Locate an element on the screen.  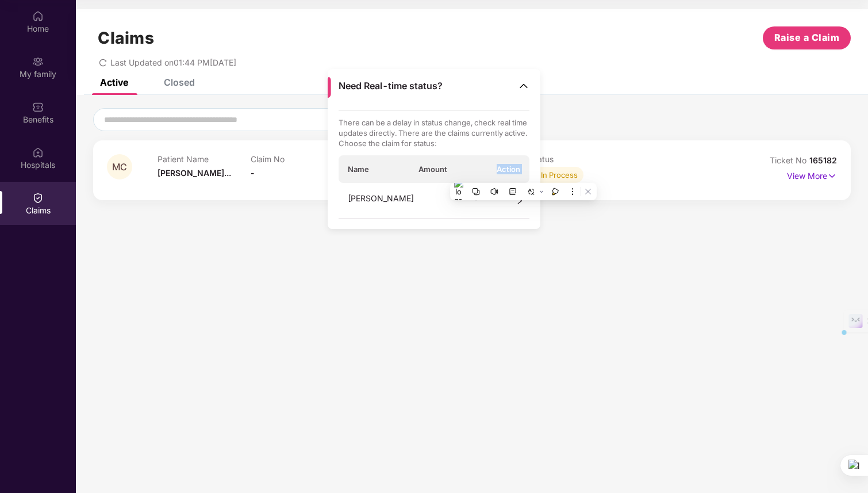
span: redo is located at coordinates (103, 62).